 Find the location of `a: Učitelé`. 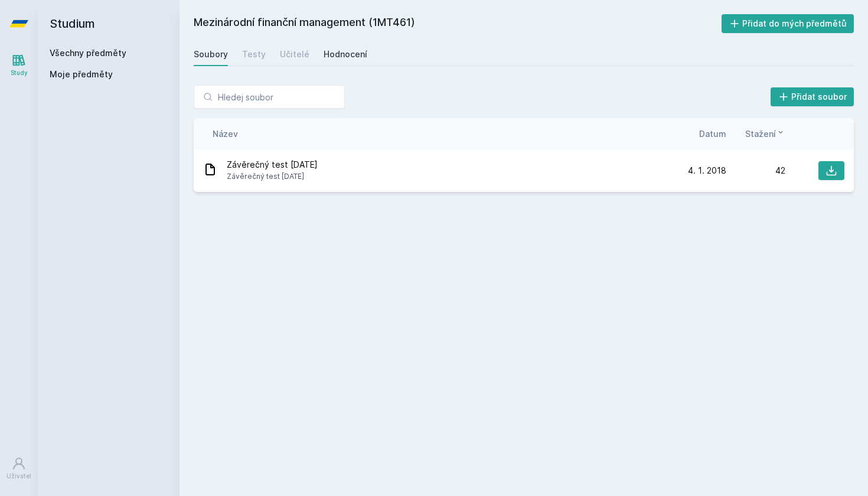

a: Učitelé is located at coordinates (294, 55).